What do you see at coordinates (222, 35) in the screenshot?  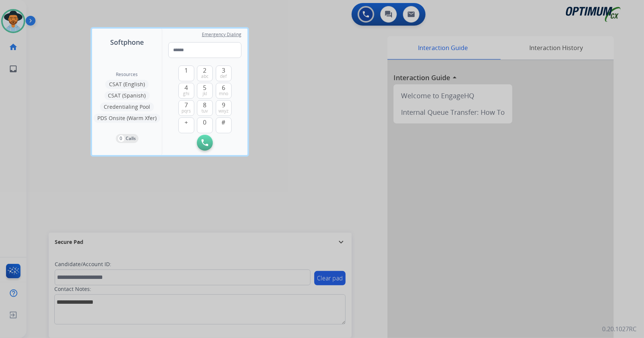 I see `span: Emergency Dialing` at bounding box center [222, 35].